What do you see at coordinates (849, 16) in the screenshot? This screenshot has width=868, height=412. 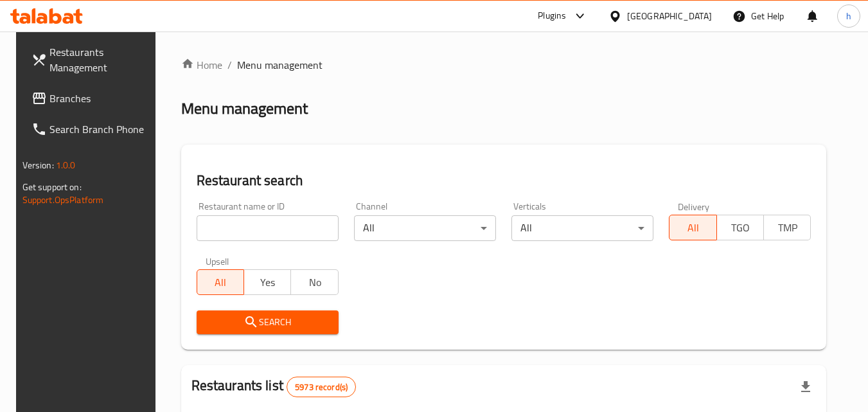 I see `span: h` at bounding box center [849, 16].